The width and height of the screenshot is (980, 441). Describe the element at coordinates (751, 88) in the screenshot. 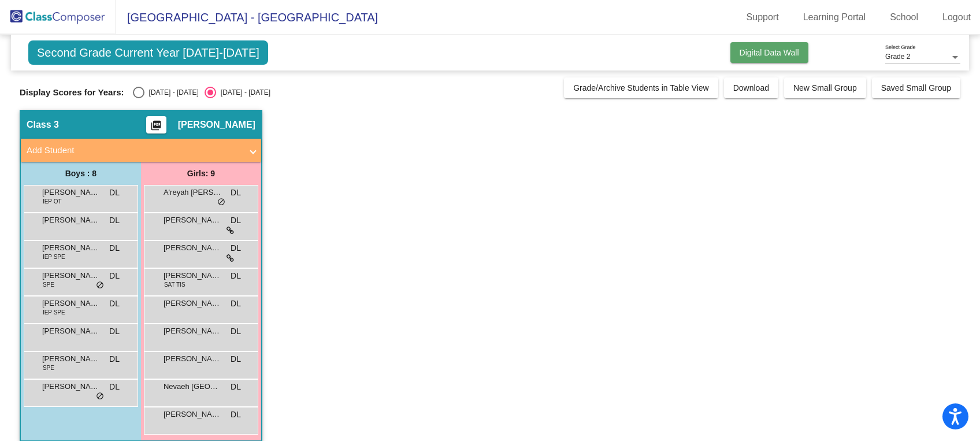

I see `span: Download` at that location.